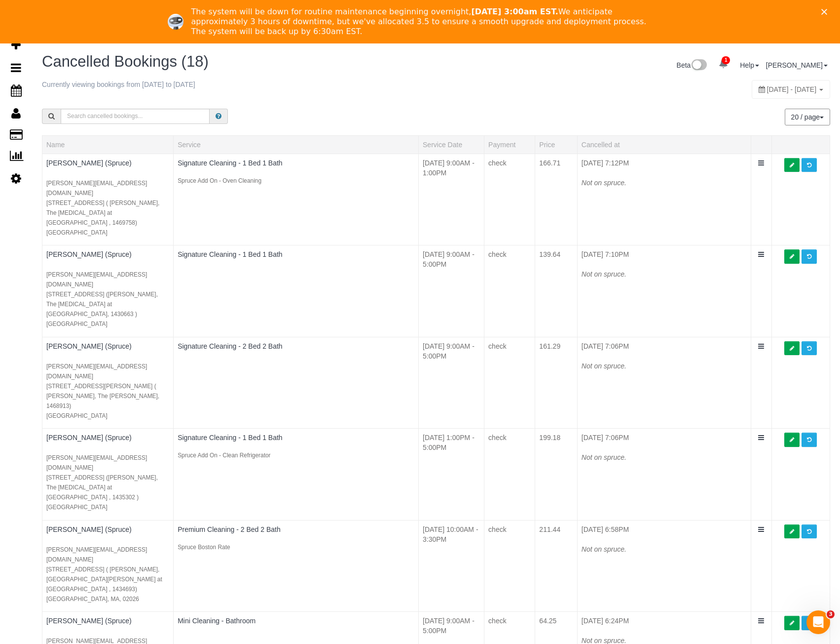  I want to click on span: 3, so click(830, 614).